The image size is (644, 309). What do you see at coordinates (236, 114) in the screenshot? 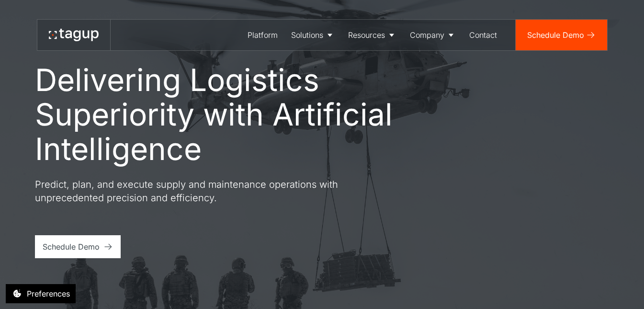
I see `h1: Delivering Logistics Superiority with Artificial Intelligence` at bounding box center [236, 114].